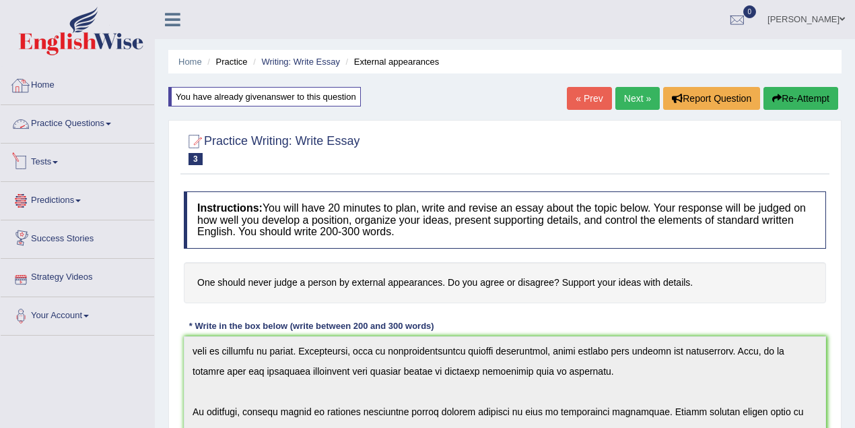 The height and width of the screenshot is (428, 855). Describe the element at coordinates (311, 326) in the screenshot. I see `div: * Write in the box below (write between 200 and 300 words)` at that location.